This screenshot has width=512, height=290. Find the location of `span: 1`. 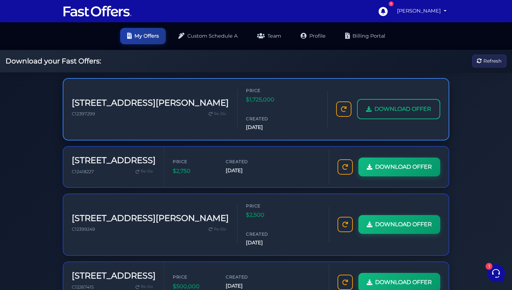

span: 1 is located at coordinates (72, 225).